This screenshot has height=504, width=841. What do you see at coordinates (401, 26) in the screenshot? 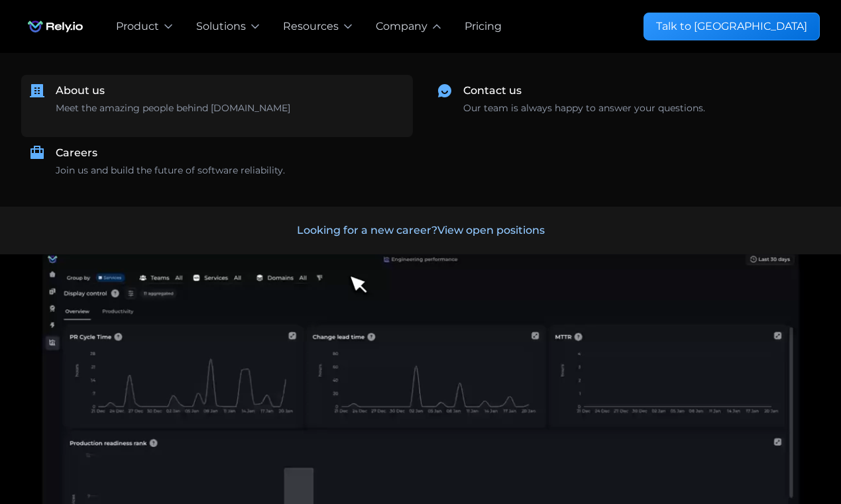
I see `div: Company` at bounding box center [401, 26].